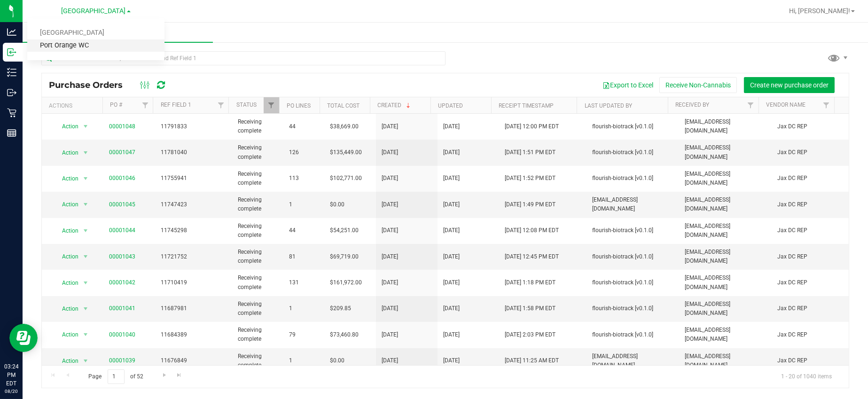 The height and width of the screenshot is (399, 868). I want to click on a: 00001043, so click(122, 257).